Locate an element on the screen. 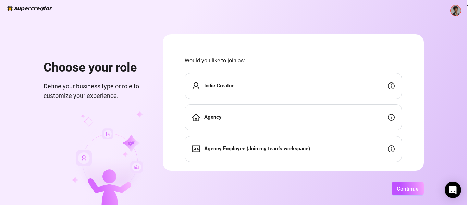  span: home is located at coordinates (196, 118).